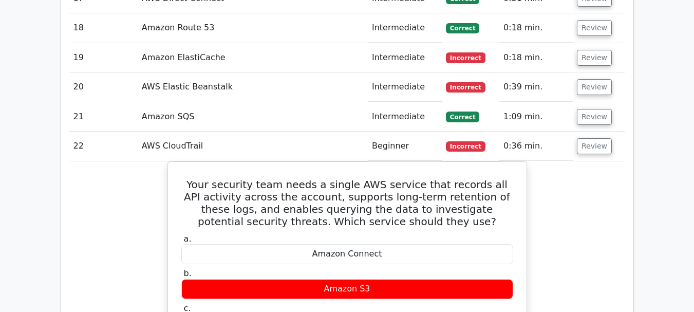  Describe the element at coordinates (347, 203) in the screenshot. I see `h5: Your security team needs a single AWS service that records all API activity across the account, s...` at that location.